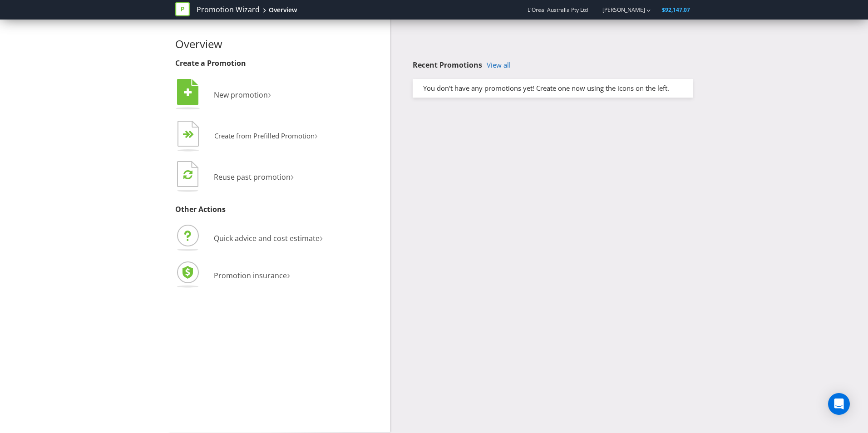 Image resolution: width=868 pixels, height=433 pixels. What do you see at coordinates (264, 136) in the screenshot?
I see `span: Create from Prefilled Promotion` at bounding box center [264, 136].